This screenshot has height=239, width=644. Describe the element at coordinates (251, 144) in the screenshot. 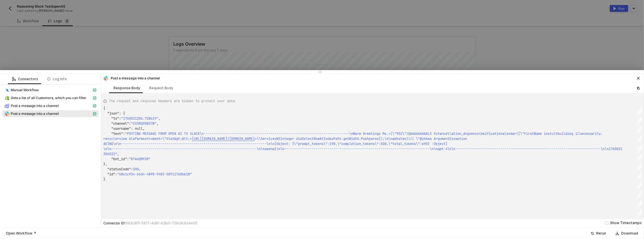

I see `span: ---------------------------------\n\n[Object: {\"p` at that location.